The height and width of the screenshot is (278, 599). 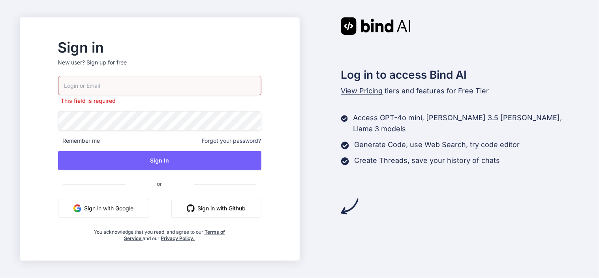 I want to click on h2: Log in to access Bind AI, so click(x=461, y=75).